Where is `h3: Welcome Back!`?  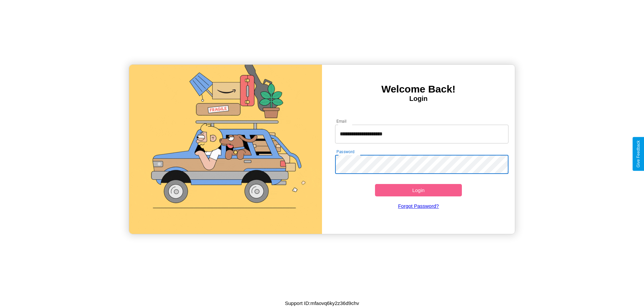
h3: Welcome Back! is located at coordinates (418, 89).